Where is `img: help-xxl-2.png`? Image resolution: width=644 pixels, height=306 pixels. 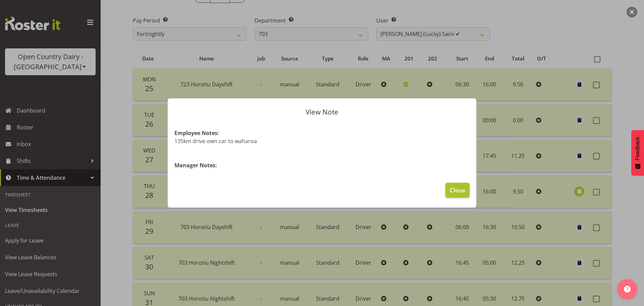
img: help-xxl-2.png is located at coordinates (627, 289).